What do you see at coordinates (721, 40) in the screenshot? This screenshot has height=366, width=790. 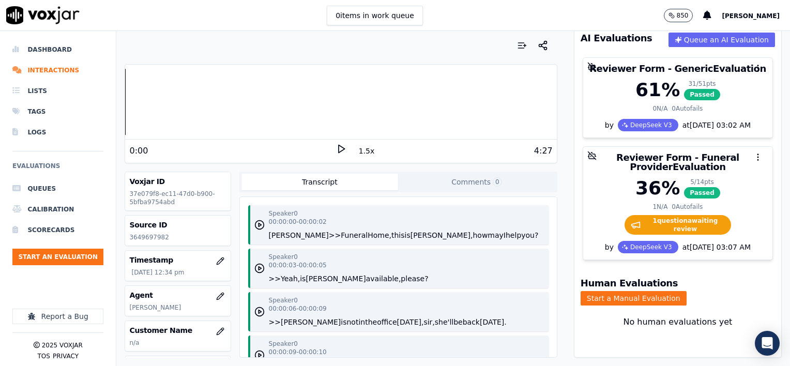 I see `button: Queue an AI Evaluation` at bounding box center [721, 40].